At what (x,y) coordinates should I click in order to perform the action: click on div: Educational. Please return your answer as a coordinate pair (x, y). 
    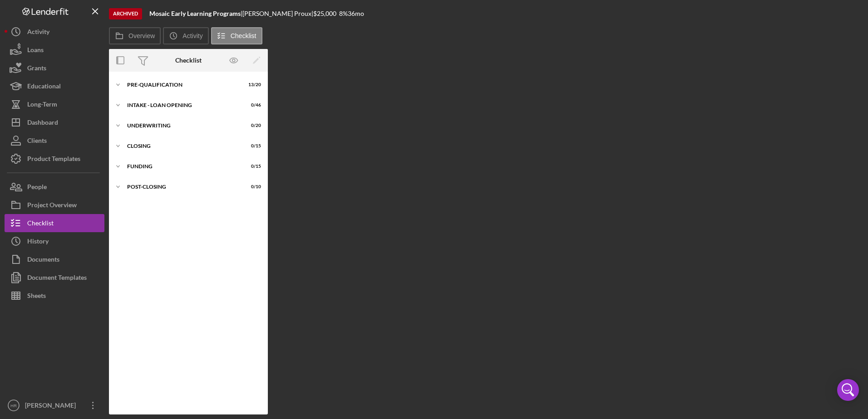
    Looking at the image, I should click on (44, 87).